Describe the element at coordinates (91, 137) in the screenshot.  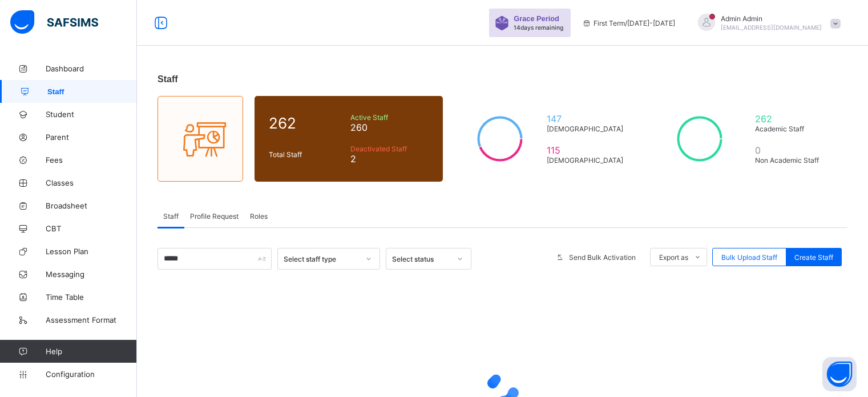
I see `span: Parent` at that location.